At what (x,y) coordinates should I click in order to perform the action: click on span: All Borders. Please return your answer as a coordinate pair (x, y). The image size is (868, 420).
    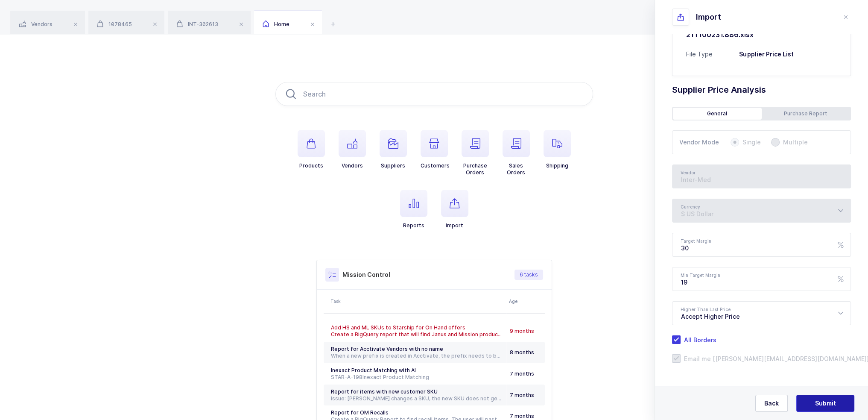
    Looking at the image, I should click on (698, 340).